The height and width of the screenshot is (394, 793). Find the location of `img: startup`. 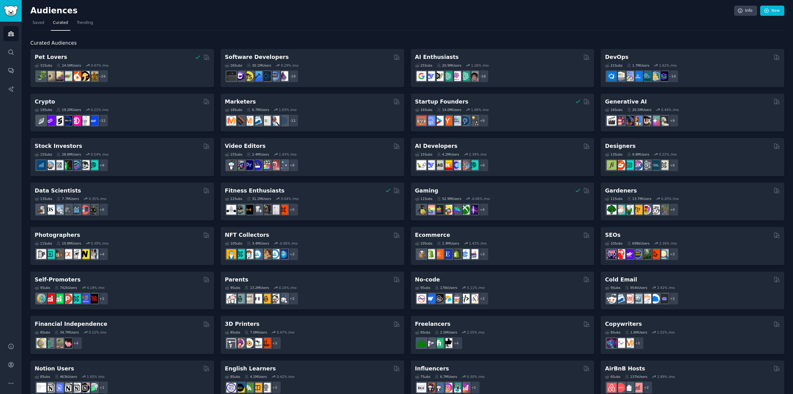

img: startup is located at coordinates (439, 121).